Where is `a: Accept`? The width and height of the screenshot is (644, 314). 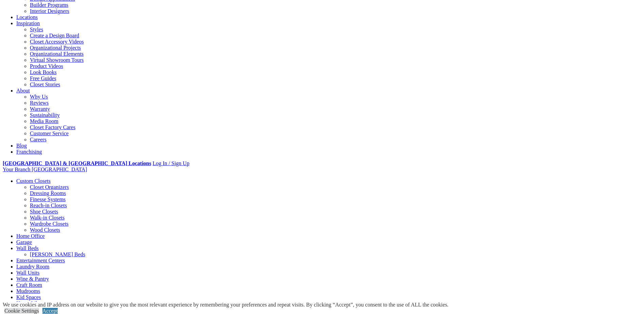 a: Accept is located at coordinates (50, 311).